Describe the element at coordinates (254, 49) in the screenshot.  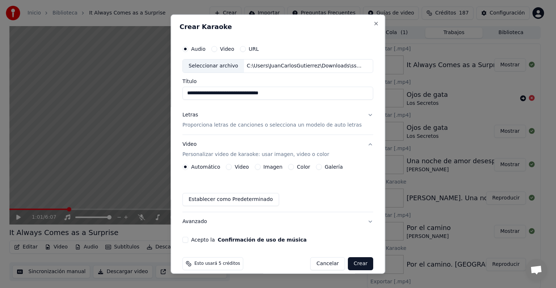
I see `label: URL` at that location.